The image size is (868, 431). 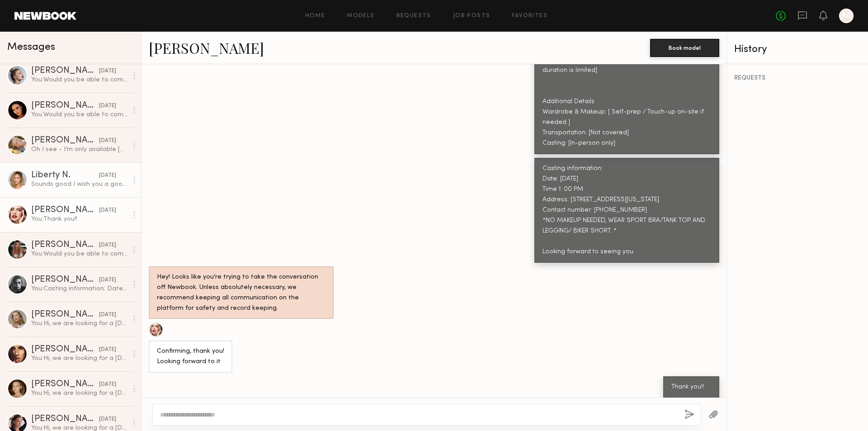 I want to click on div: Thank you!!, so click(x=691, y=387).